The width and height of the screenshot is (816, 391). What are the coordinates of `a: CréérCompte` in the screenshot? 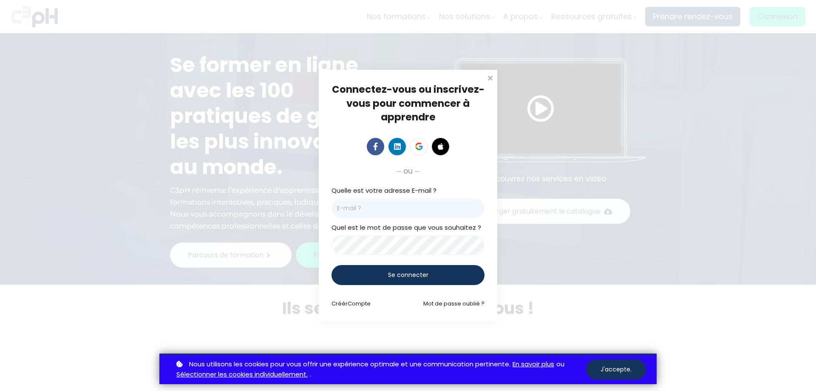 It's located at (351, 303).